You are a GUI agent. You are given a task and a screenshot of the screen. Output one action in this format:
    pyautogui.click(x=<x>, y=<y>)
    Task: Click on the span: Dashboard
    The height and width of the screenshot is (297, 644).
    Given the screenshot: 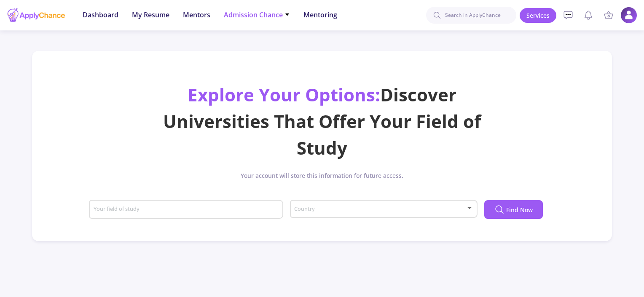 What is the action you would take?
    pyautogui.click(x=100, y=15)
    